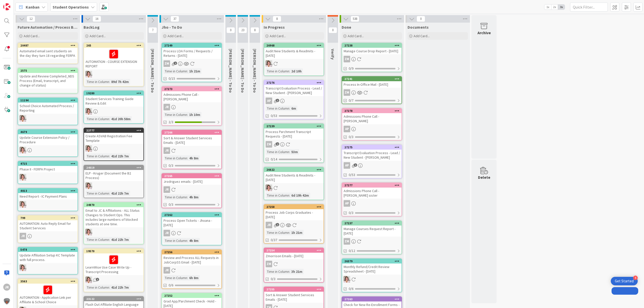  What do you see at coordinates (114, 176) in the screenshot?
I see `div: ELP - Kruger (Document the B2 Process)` at bounding box center [114, 176].